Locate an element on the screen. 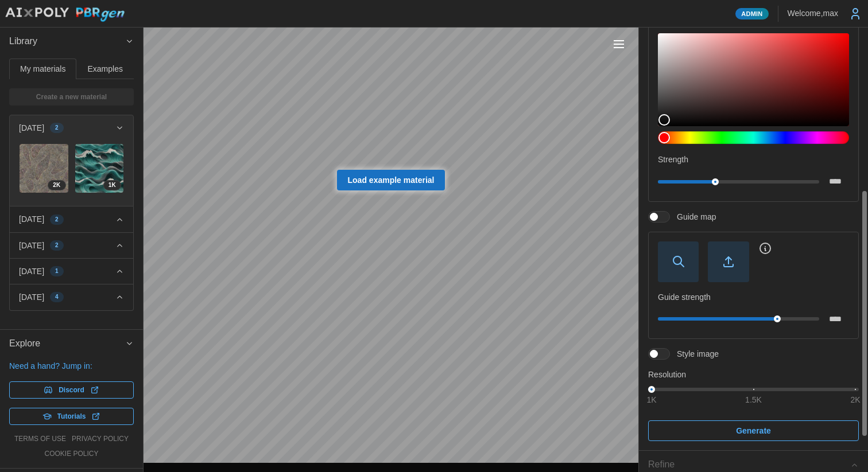 Image resolution: width=868 pixels, height=472 pixels. span: Library is located at coordinates (67, 42).